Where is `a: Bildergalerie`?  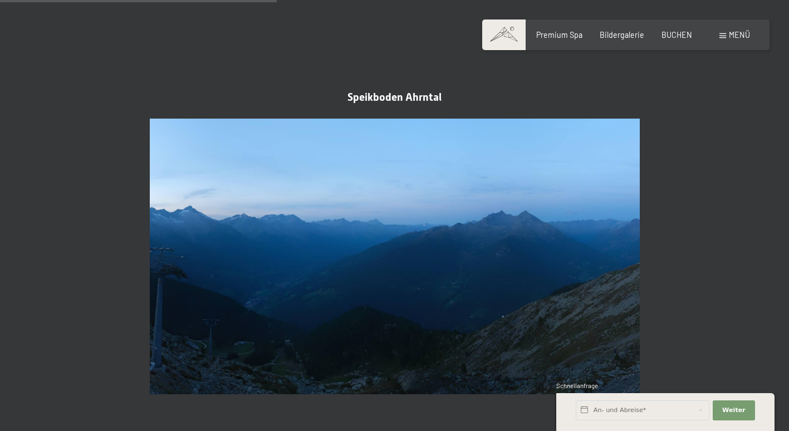 a: Bildergalerie is located at coordinates (622, 35).